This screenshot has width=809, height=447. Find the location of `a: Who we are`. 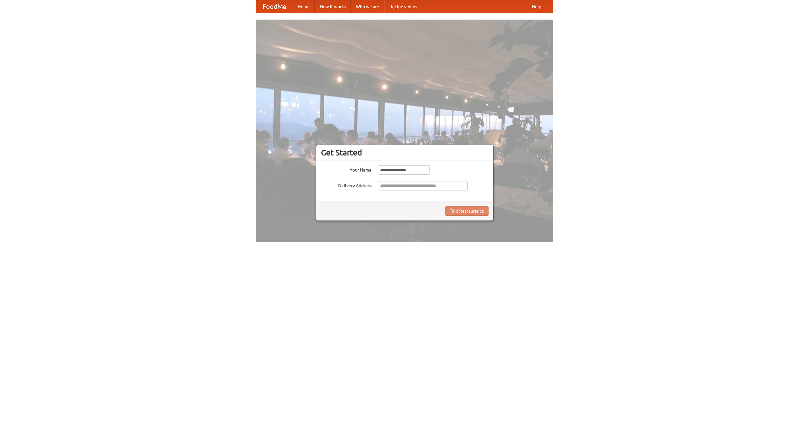

a: Who we are is located at coordinates (367, 7).